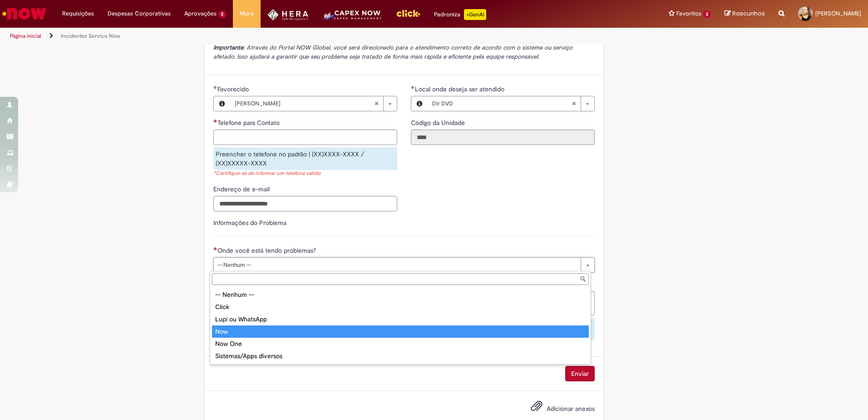  What do you see at coordinates (400, 319) in the screenshot?
I see `div: Lupi ou WhatsApp` at bounding box center [400, 319].